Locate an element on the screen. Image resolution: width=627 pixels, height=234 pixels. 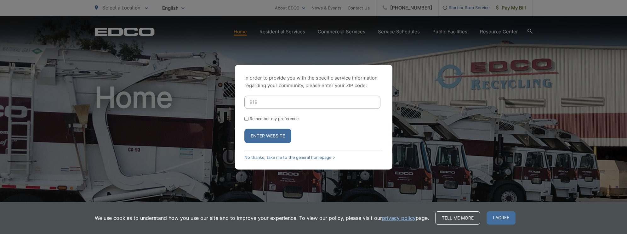
p: We use cookies to understand how you use our site and to improve your experience. To view our pol... is located at coordinates (262, 218).